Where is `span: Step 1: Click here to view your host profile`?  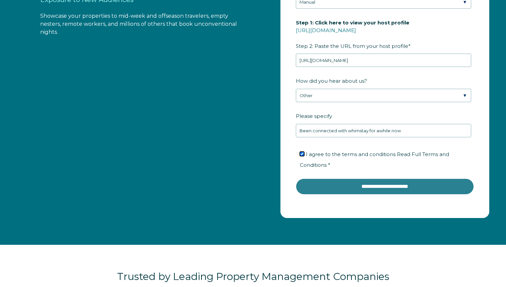
span: Step 1: Click here to view your host profile is located at coordinates (352, 22).